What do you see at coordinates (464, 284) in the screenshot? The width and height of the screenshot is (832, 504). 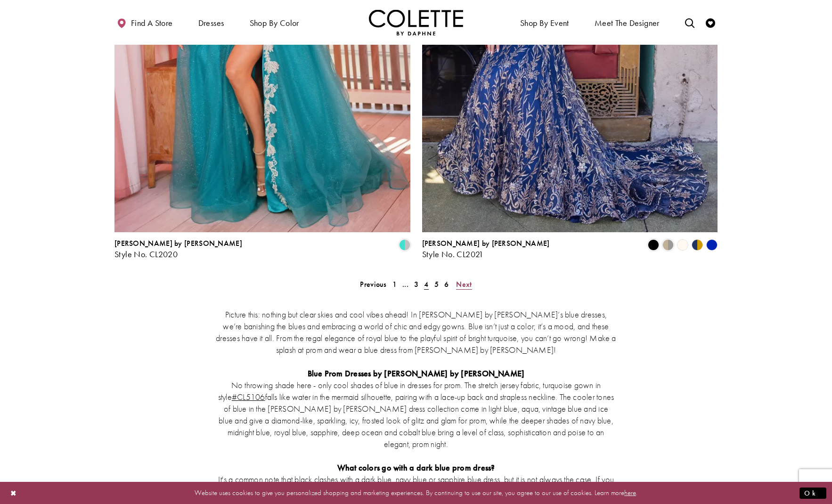 I see `span: Next` at bounding box center [464, 284].